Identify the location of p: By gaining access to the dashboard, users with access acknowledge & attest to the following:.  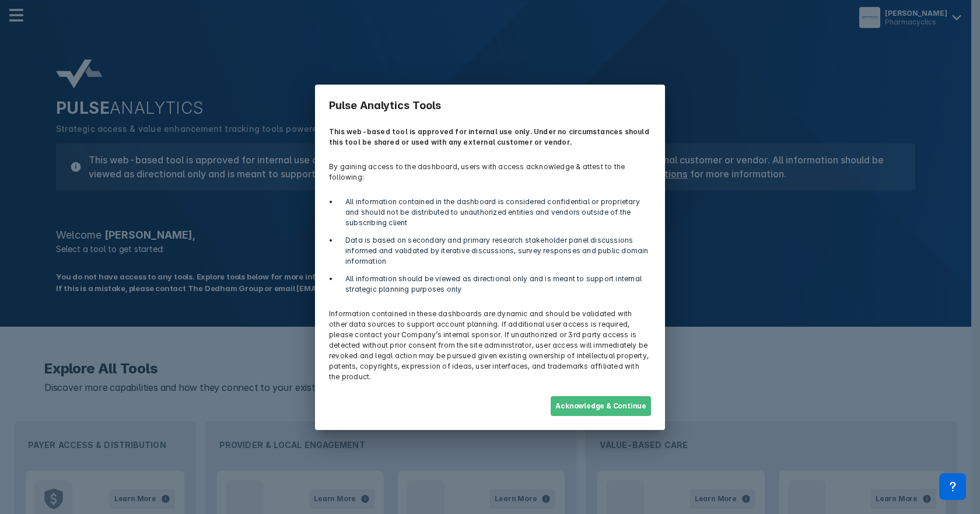
(490, 172).